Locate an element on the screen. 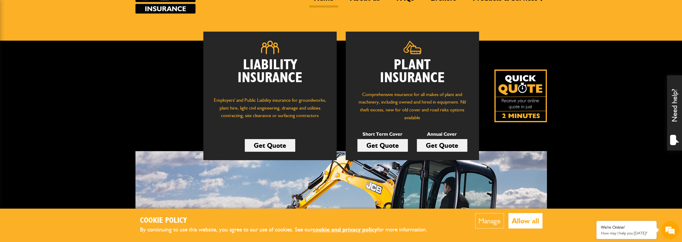 Image resolution: width=682 pixels, height=242 pixels. h2: Cookie Policy is located at coordinates (289, 220).